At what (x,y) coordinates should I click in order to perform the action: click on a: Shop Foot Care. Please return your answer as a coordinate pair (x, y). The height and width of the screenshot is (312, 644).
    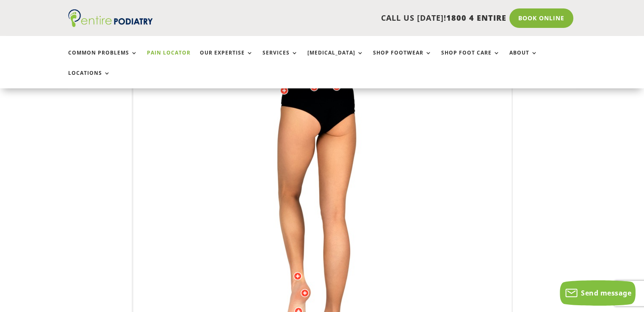
    Looking at the image, I should click on (471, 59).